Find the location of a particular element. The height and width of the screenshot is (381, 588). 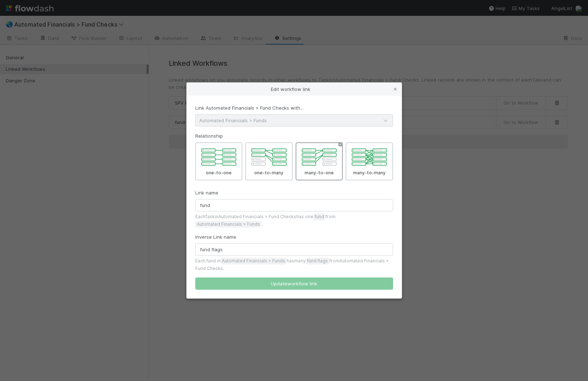

span: fund flags is located at coordinates (317, 261).